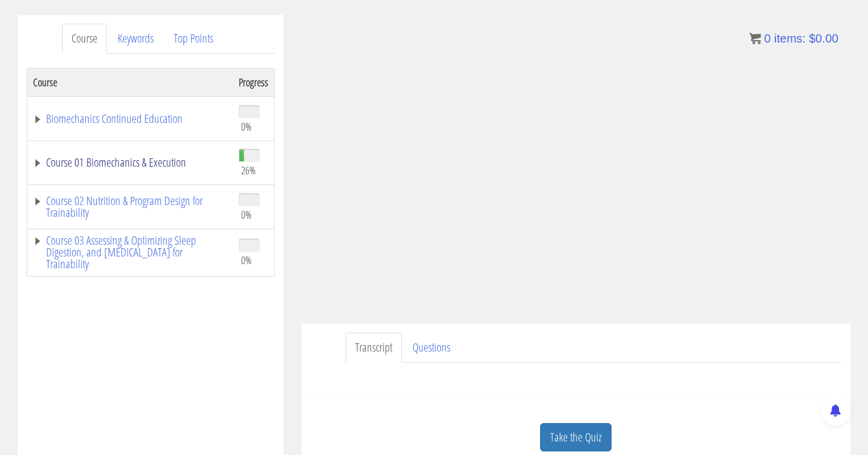 The height and width of the screenshot is (455, 868). What do you see at coordinates (193, 39) in the screenshot?
I see `a: Top Points` at bounding box center [193, 39].